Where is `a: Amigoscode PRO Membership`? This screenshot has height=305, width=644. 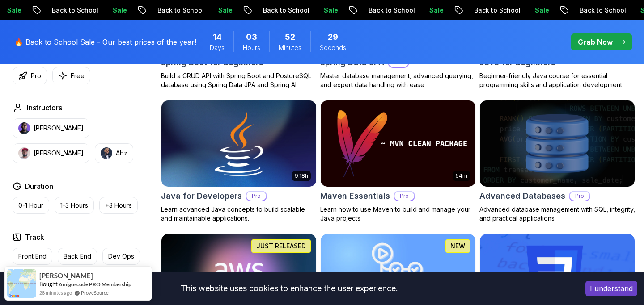 a: Amigoscode PRO Membership is located at coordinates (95, 284).